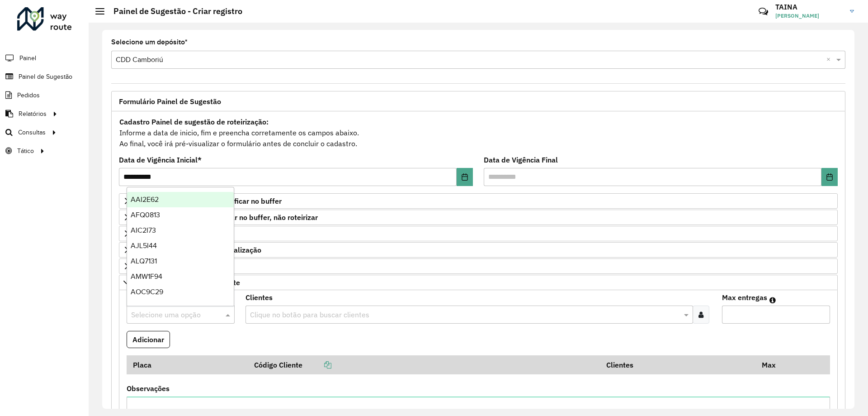 Image resolution: width=868 pixels, height=416 pixels. What do you see at coordinates (33, 114) in the screenshot?
I see `span: Relatórios` at bounding box center [33, 114].